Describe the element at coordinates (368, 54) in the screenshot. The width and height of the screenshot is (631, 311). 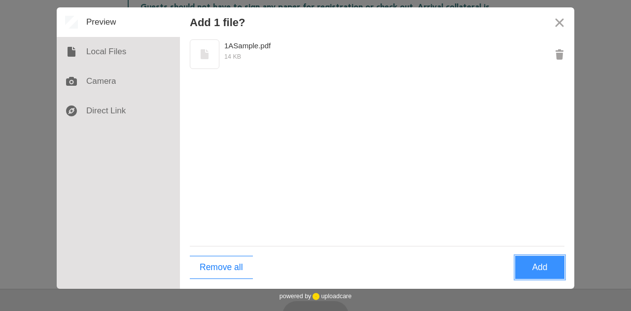
I see `div: Preview 1ASample.pdf` at that location.